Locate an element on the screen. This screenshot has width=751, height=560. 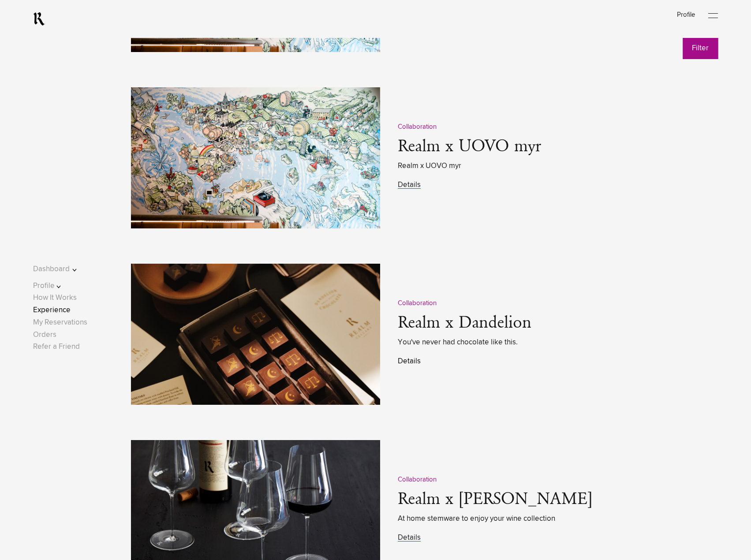
img: Dandelion-2328x1552-72dpi.jpg is located at coordinates (256, 334).